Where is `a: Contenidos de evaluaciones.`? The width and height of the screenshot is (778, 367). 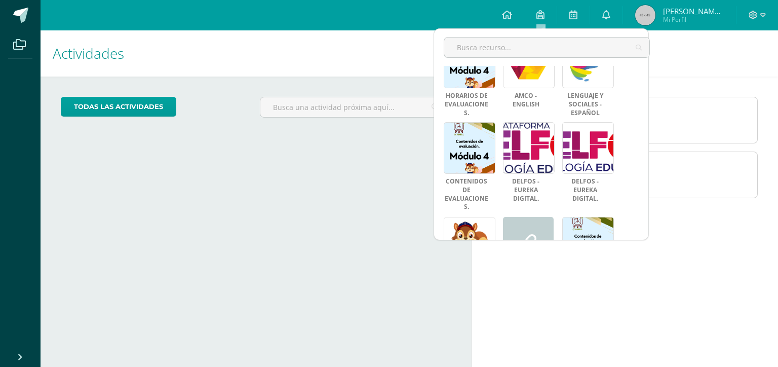
a: Contenidos de evaluaciones. is located at coordinates (467, 194).